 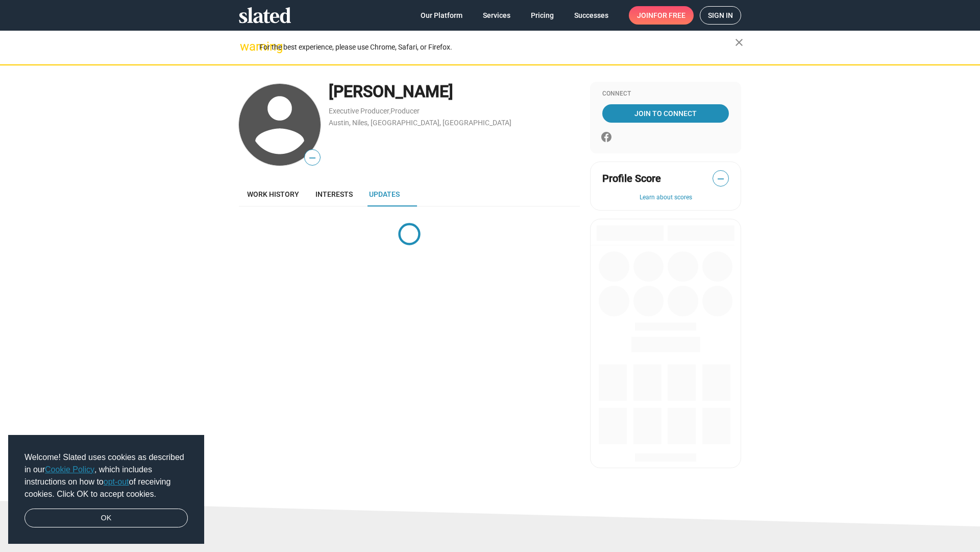 I want to click on a: Services, so click(x=497, y=15).